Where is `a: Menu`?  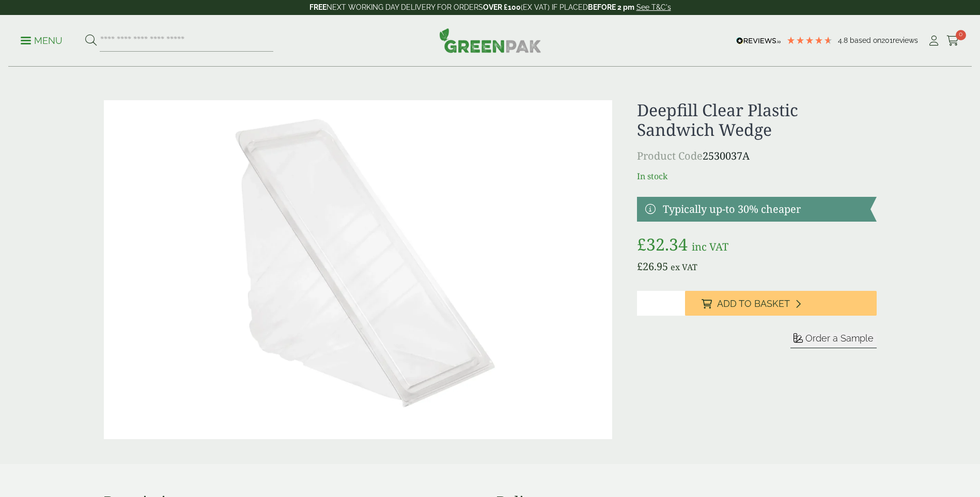 a: Menu is located at coordinates (41, 40).